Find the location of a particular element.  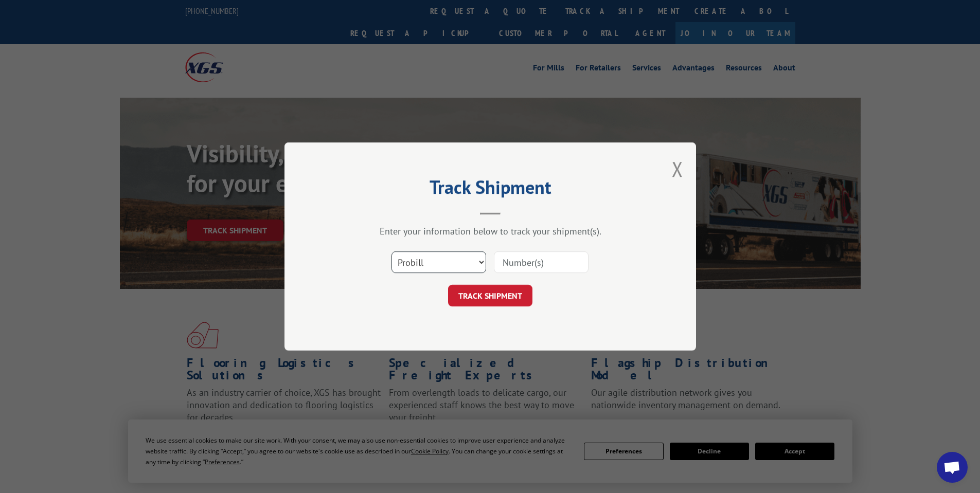

input: Number(s) is located at coordinates (541, 262).